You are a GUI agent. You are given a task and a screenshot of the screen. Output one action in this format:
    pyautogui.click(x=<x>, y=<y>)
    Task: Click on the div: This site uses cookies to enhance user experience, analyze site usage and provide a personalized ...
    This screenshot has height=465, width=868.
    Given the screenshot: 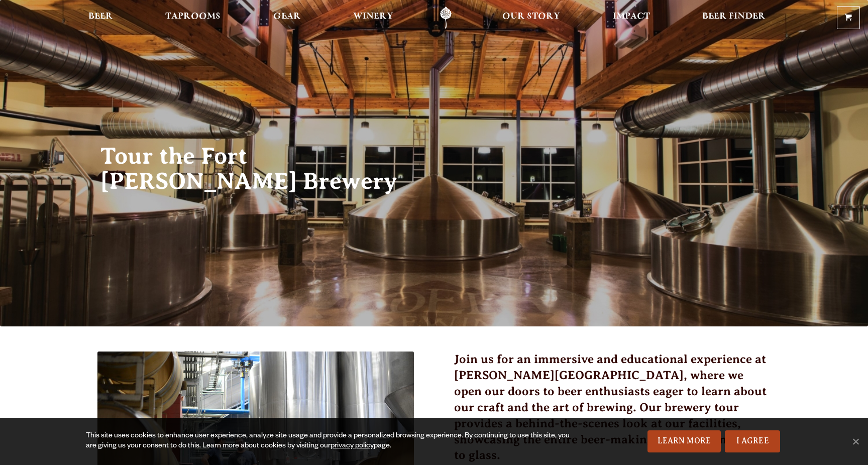 What is the action you would take?
    pyautogui.click(x=331, y=441)
    